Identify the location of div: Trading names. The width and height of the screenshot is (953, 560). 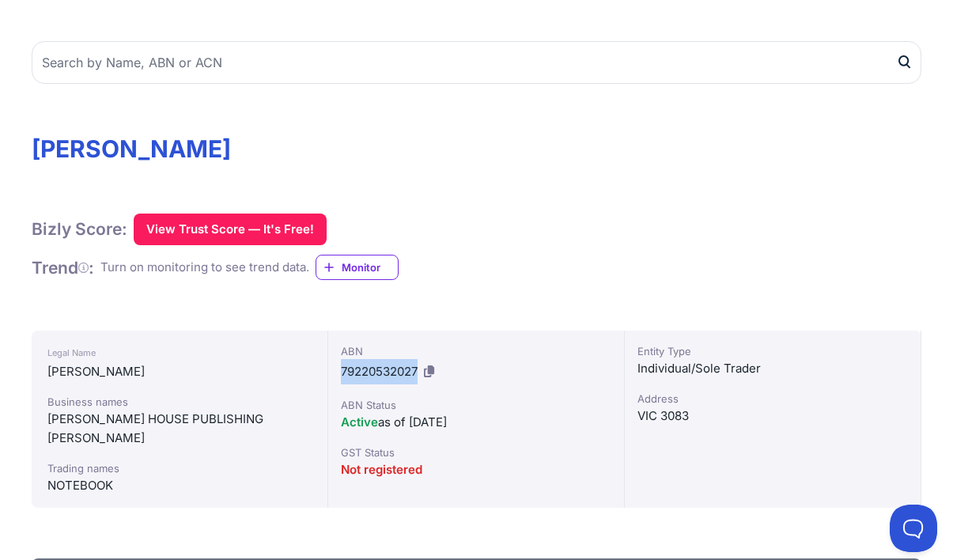
(179, 468).